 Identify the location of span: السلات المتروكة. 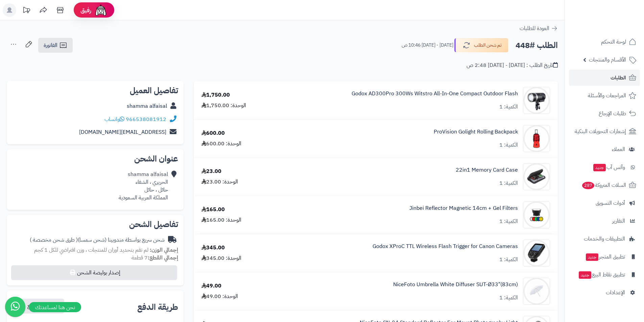
(604, 185).